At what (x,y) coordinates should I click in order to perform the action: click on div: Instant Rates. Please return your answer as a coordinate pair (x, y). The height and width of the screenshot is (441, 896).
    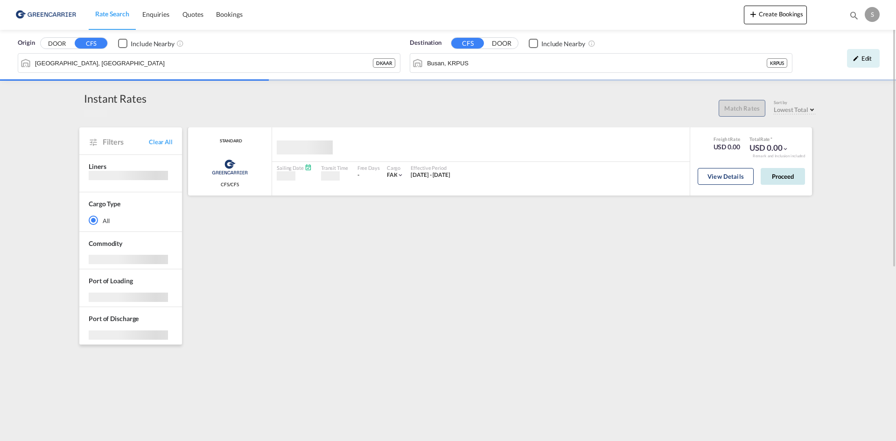
    Looking at the image, I should click on (115, 99).